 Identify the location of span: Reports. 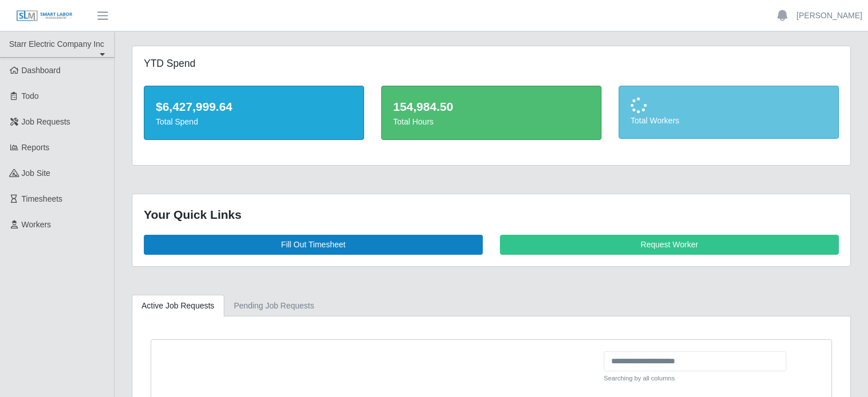
(35, 147).